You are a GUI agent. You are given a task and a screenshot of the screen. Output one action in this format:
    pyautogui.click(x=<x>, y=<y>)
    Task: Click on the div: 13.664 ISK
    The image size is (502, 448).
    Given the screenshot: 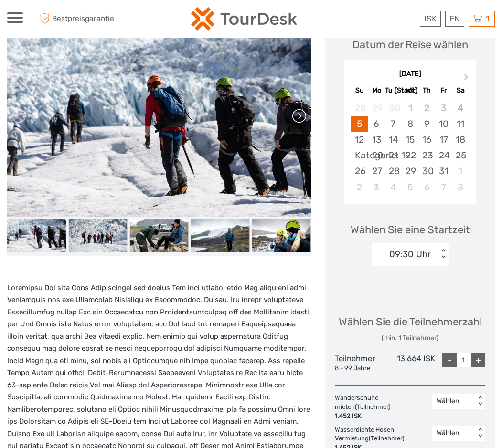 What is the action you would take?
    pyautogui.click(x=410, y=363)
    